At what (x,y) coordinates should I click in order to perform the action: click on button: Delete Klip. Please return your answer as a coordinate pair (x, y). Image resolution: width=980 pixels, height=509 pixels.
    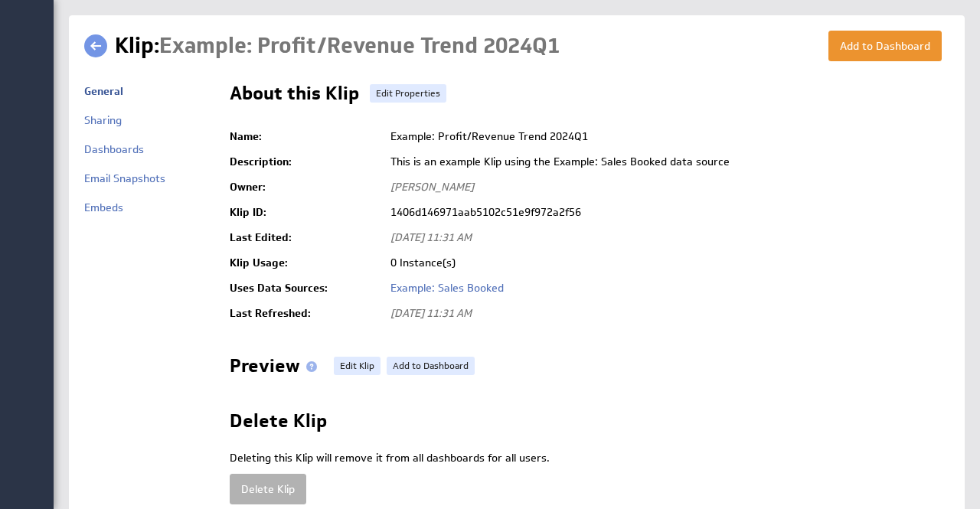
    Looking at the image, I should click on (268, 489).